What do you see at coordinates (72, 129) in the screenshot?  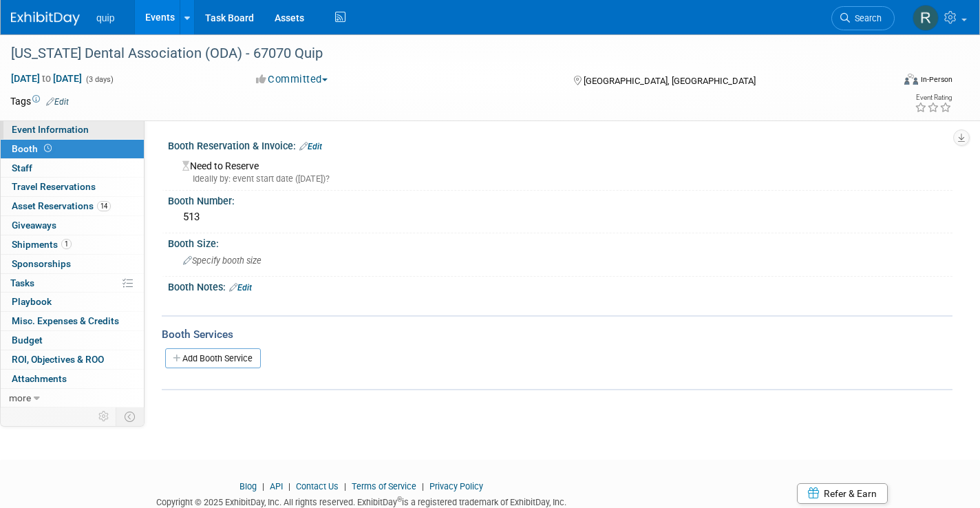 I see `a: Event Information` at bounding box center [72, 129].